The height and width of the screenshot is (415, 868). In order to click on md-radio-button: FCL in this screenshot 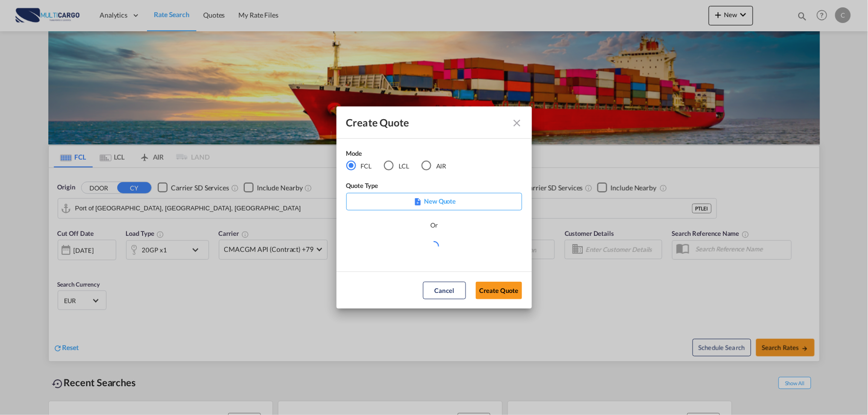, I will do `click(359, 166)`.